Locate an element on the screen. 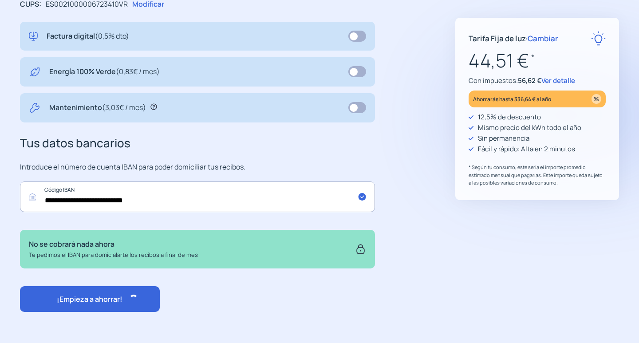 The height and width of the screenshot is (343, 639). span: (0,5% dto) is located at coordinates (112, 36).